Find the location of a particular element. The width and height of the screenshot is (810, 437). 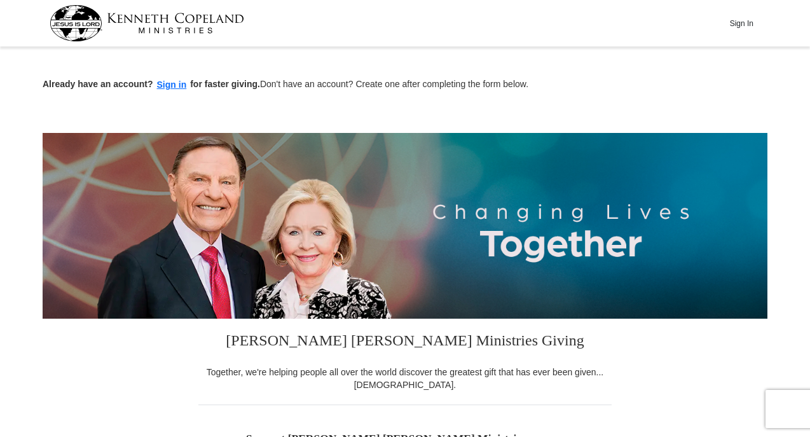

div: Together, we're helping people all over the world discover the greatest gift that has ever been g... is located at coordinates (405, 378).